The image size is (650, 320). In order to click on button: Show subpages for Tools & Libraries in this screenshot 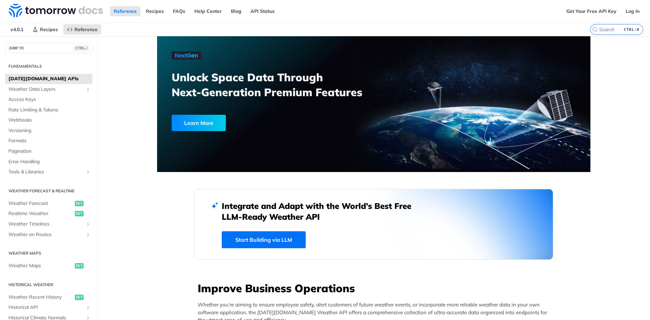, I will do `click(88, 172)`.